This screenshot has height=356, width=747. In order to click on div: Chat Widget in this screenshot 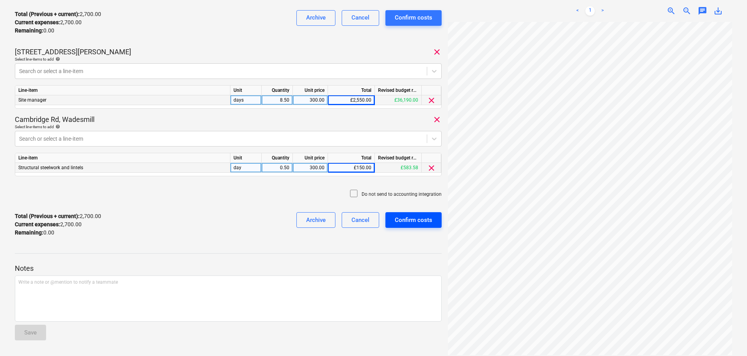, I will do `click(728, 337)`.